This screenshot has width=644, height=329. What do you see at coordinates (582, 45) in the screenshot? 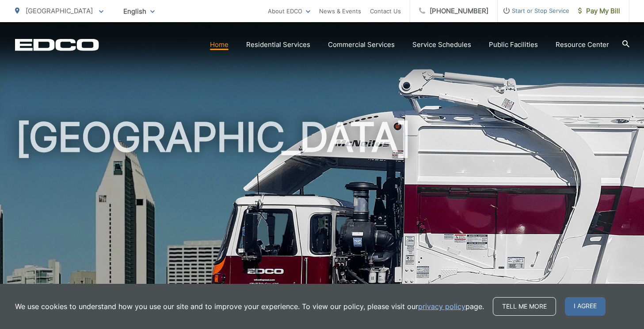
I see `a: Resource Center` at bounding box center [582, 45].